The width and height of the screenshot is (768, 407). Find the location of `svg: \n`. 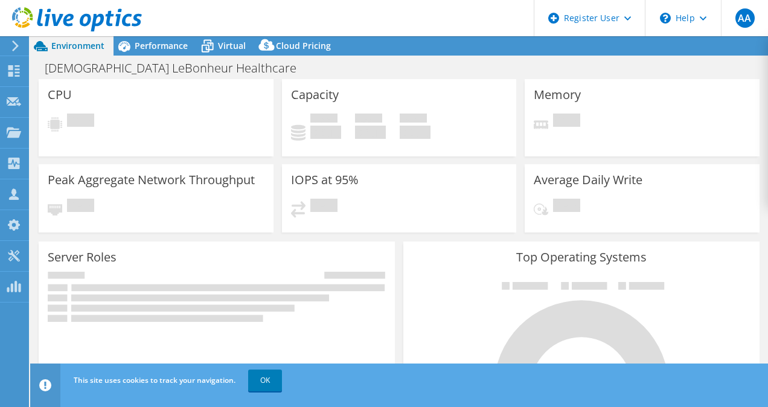

svg: \n is located at coordinates (665, 18).